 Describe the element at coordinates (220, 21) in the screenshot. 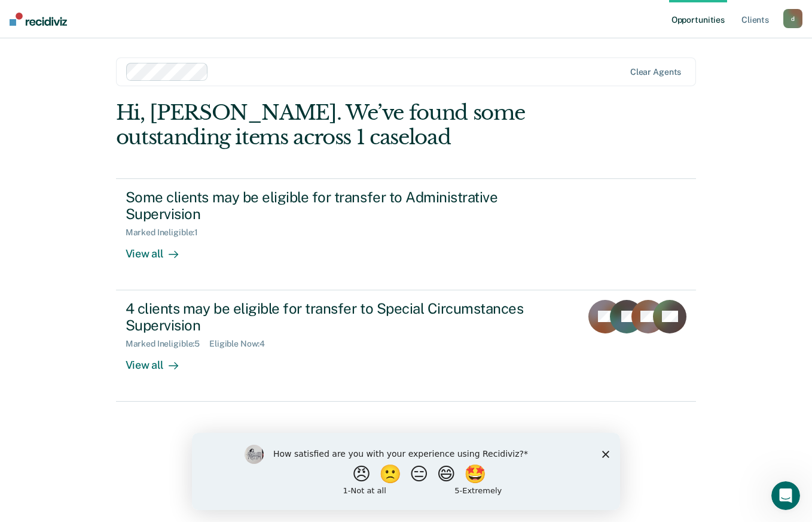

I see `div: How satisfied are you with your experience using Recidiviz?` at that location.